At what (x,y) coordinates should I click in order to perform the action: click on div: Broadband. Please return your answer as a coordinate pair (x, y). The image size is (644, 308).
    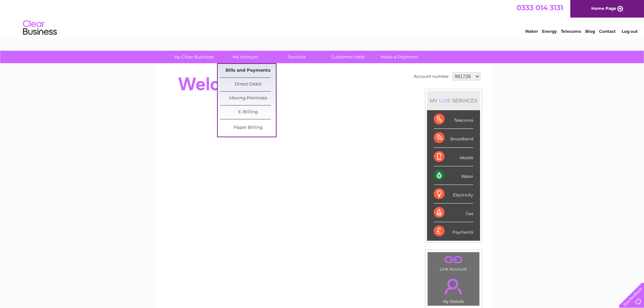
    Looking at the image, I should click on (453, 138).